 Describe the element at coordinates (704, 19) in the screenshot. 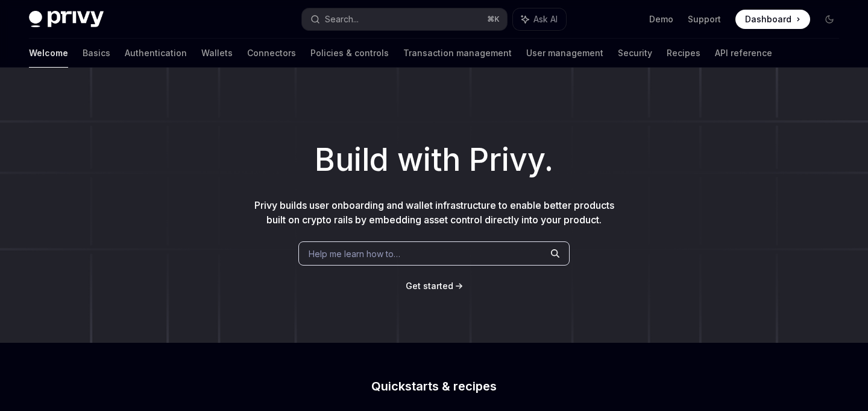

I see `a: Support` at that location.